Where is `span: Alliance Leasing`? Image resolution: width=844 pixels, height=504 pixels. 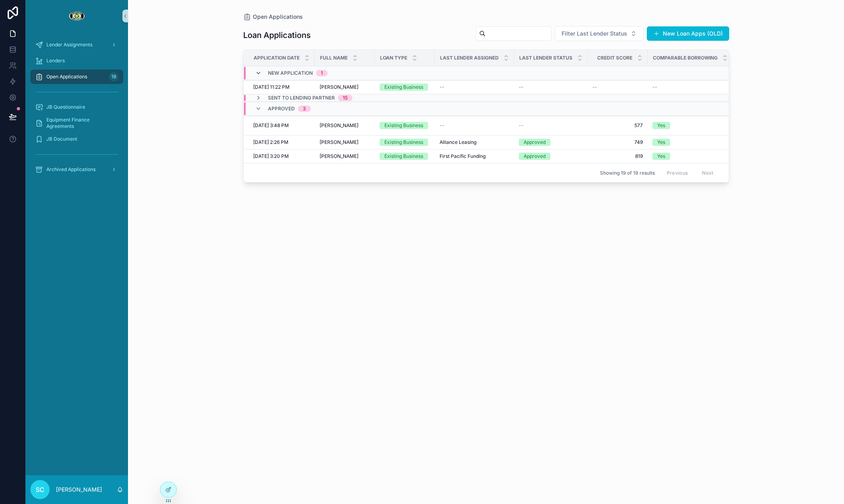 span: Alliance Leasing is located at coordinates (458, 142).